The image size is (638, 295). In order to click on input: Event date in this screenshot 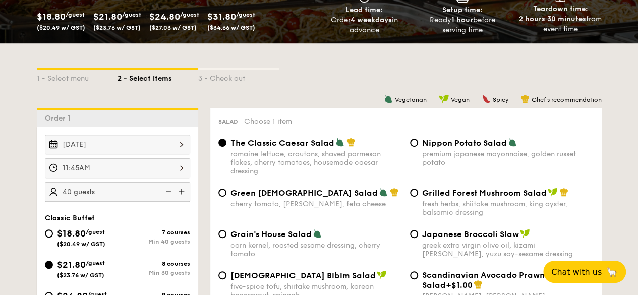, I will do `click(117, 144)`.